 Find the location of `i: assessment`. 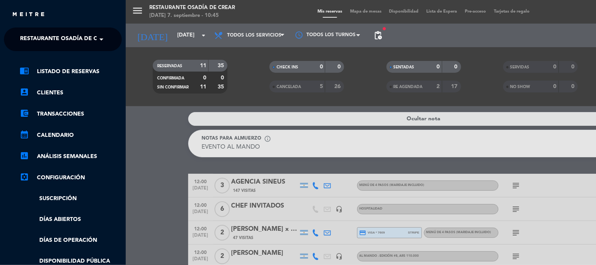

i: assessment is located at coordinates (24, 156).